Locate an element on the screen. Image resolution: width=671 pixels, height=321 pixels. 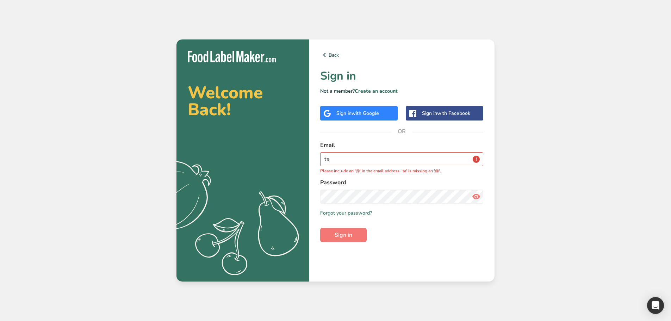
label: Email is located at coordinates (402, 145).